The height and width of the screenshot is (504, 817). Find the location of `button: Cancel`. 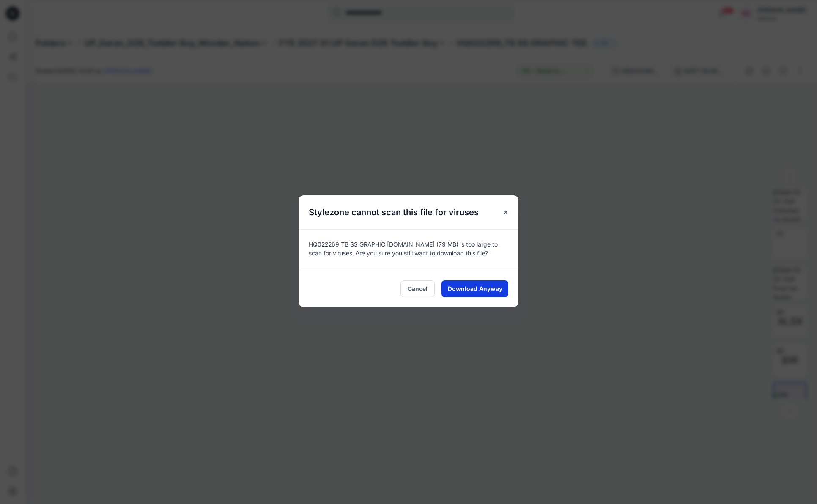

button: Cancel is located at coordinates (417, 289).